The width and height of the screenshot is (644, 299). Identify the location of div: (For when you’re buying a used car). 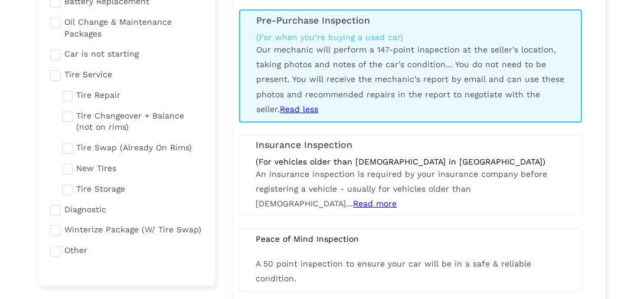
(410, 38).